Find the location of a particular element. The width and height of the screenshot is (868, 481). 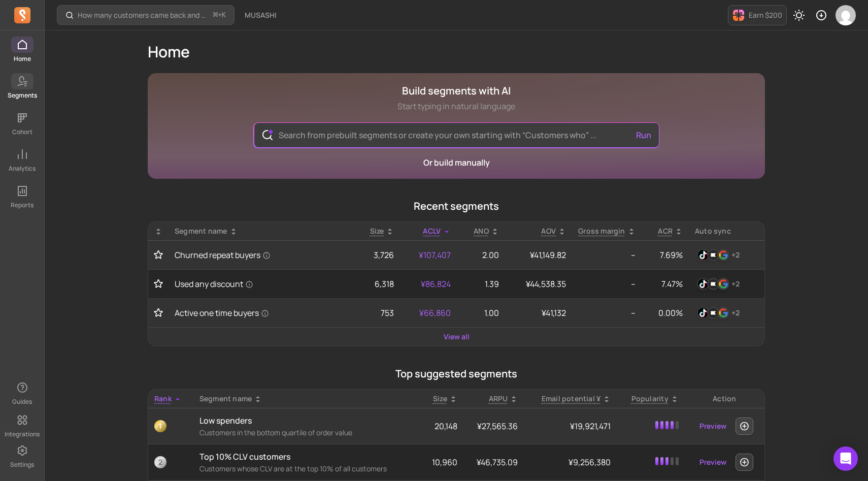

span: Rank is located at coordinates (163, 398).